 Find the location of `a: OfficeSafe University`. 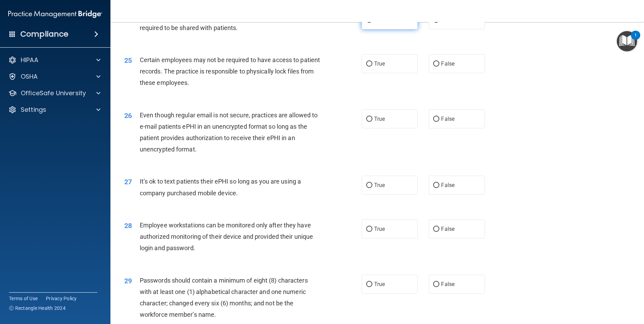

a: OfficeSafe University is located at coordinates (54, 93).